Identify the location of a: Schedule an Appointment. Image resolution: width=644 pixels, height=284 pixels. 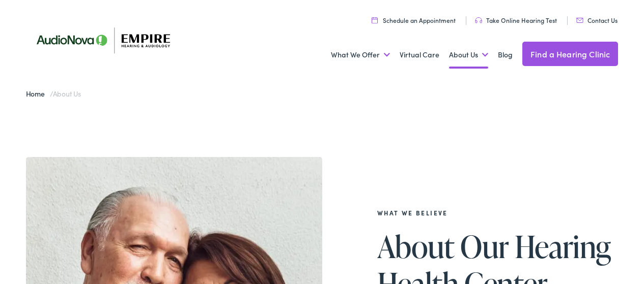
(413, 20).